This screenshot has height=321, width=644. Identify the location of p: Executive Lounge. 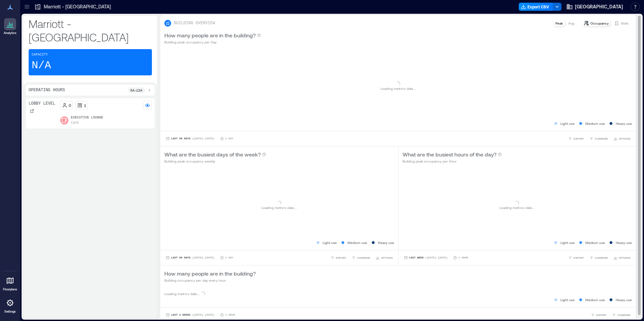
(87, 118).